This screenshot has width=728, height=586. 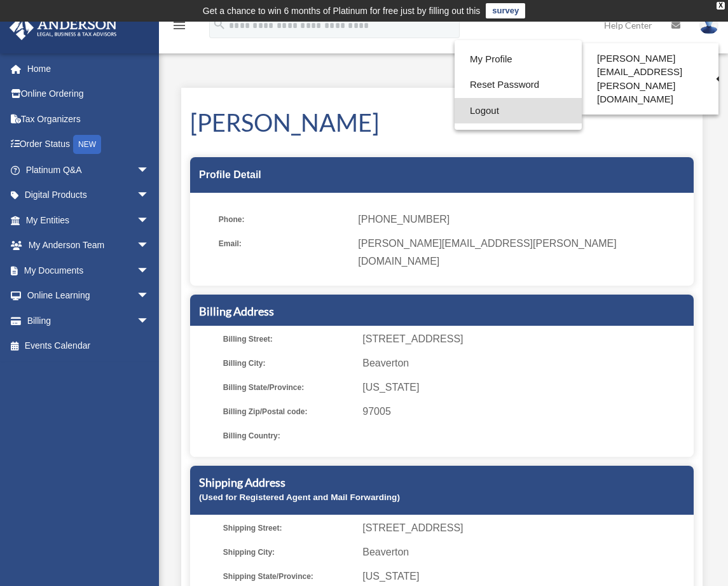 I want to click on img: Anderson Advisors Platinum Portal, so click(x=63, y=27).